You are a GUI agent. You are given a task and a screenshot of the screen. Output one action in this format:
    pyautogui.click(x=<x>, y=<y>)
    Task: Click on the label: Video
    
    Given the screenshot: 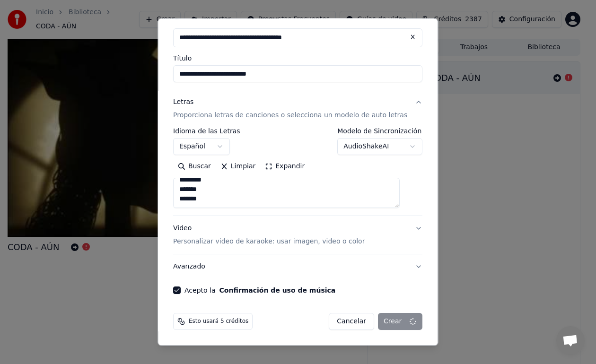 What is the action you would take?
    pyautogui.click(x=231, y=15)
    